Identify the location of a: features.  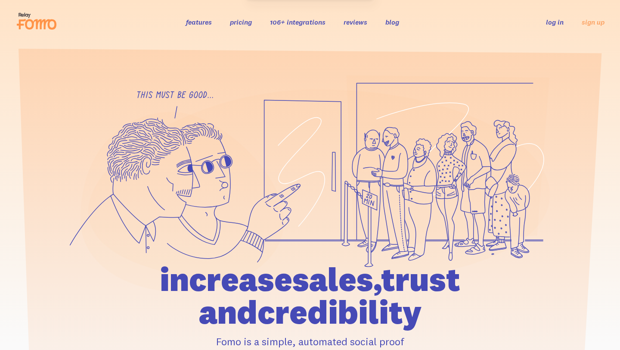
(199, 22).